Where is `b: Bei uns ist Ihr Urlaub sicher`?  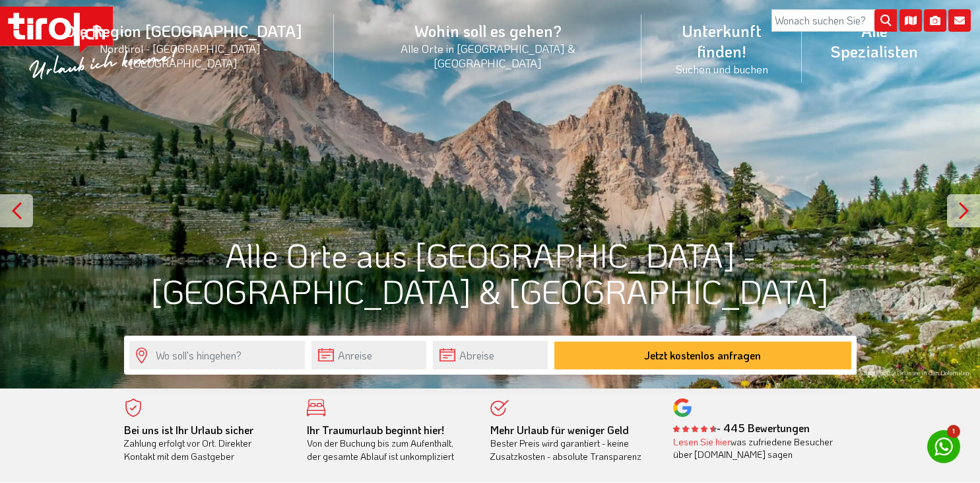
b: Bei uns ist Ihr Urlaub sicher is located at coordinates (189, 430).